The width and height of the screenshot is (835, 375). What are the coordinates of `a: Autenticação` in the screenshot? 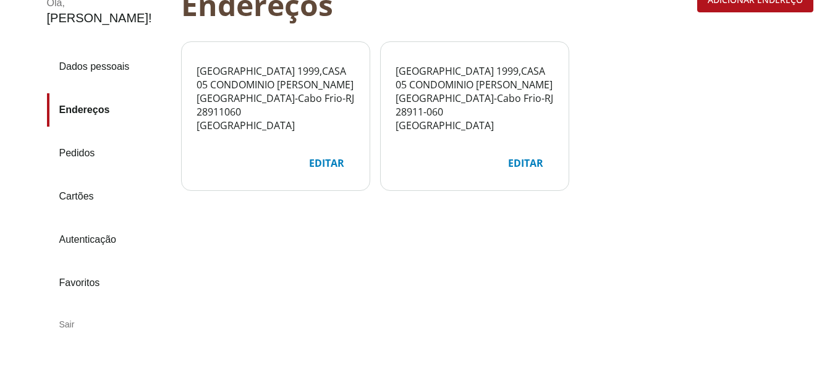 It's located at (109, 240).